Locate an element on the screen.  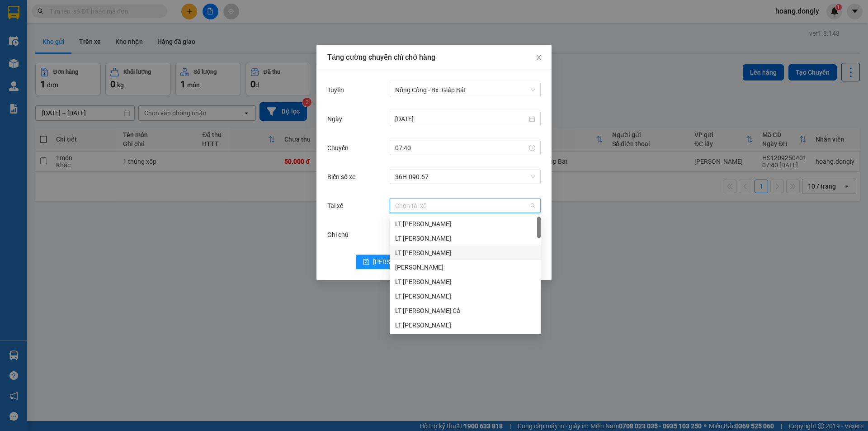
label: Tuyến is located at coordinates (337, 90).